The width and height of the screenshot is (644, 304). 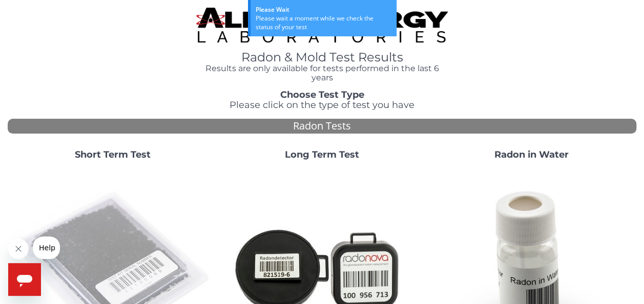 I want to click on strong: Radon in Water, so click(x=532, y=155).